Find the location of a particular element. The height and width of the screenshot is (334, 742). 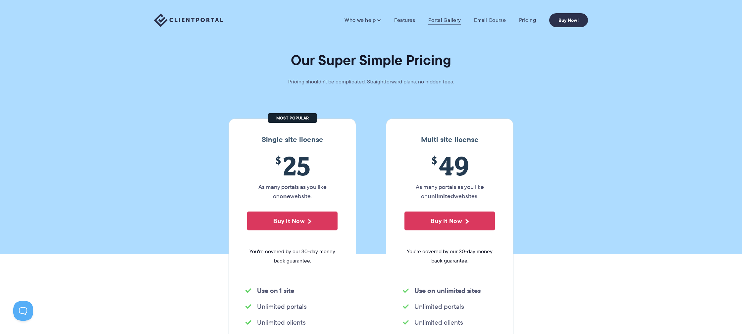

strong: Use on 1 site is located at coordinates (276, 291).